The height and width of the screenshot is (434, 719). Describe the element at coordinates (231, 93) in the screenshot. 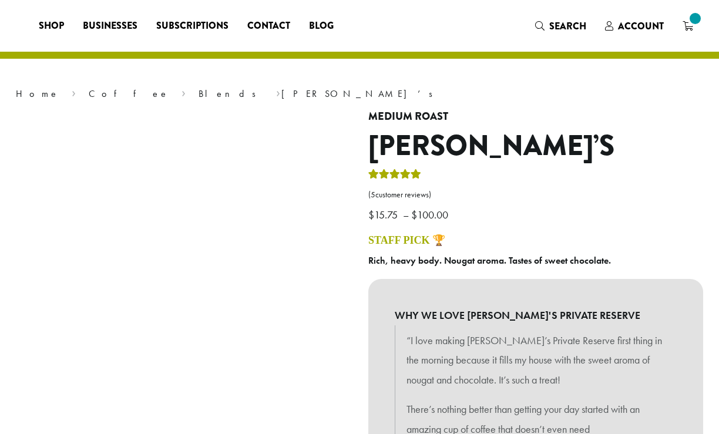

I see `a: Blends` at that location.